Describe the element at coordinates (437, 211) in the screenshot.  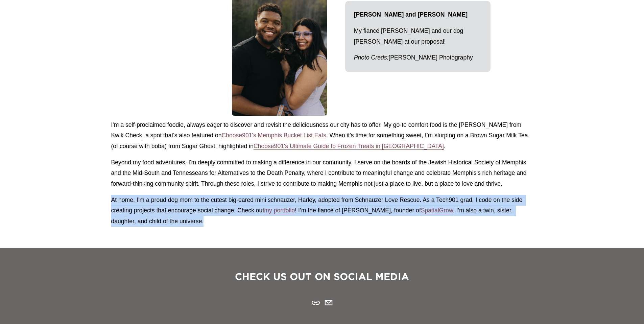
I see `a: SpatialGrow` at that location.